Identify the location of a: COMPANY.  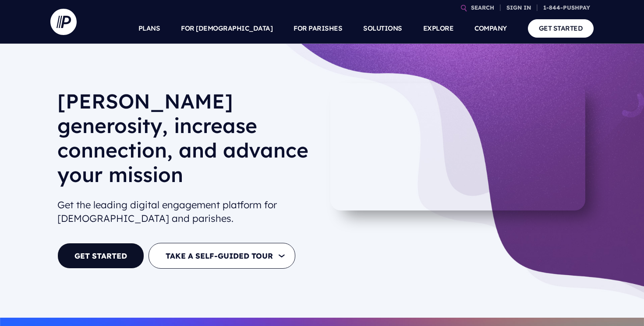
(490, 29).